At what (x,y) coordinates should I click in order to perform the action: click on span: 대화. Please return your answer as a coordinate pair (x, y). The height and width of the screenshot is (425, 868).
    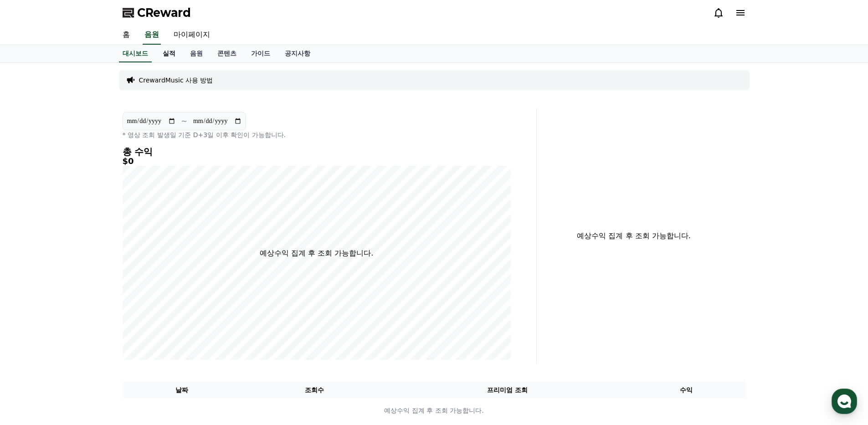
    Looking at the image, I should click on (89, 307).